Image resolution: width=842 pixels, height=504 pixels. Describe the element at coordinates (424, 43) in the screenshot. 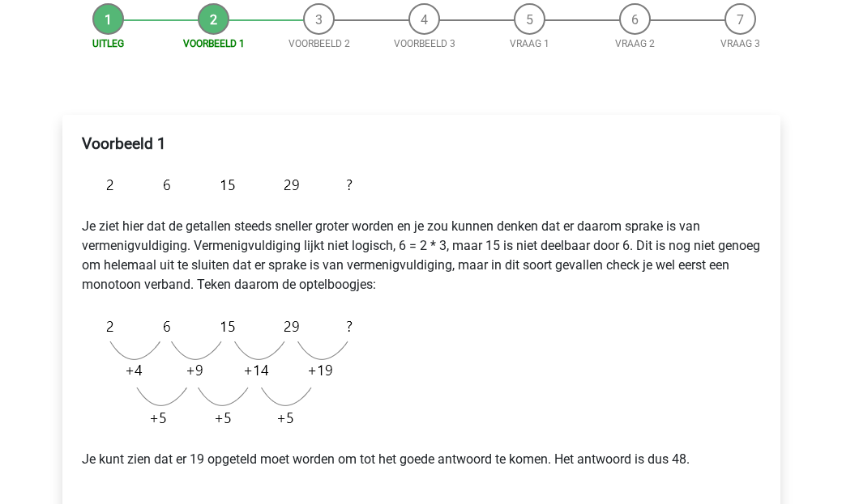

I see `a: Voorbeeld 3` at that location.